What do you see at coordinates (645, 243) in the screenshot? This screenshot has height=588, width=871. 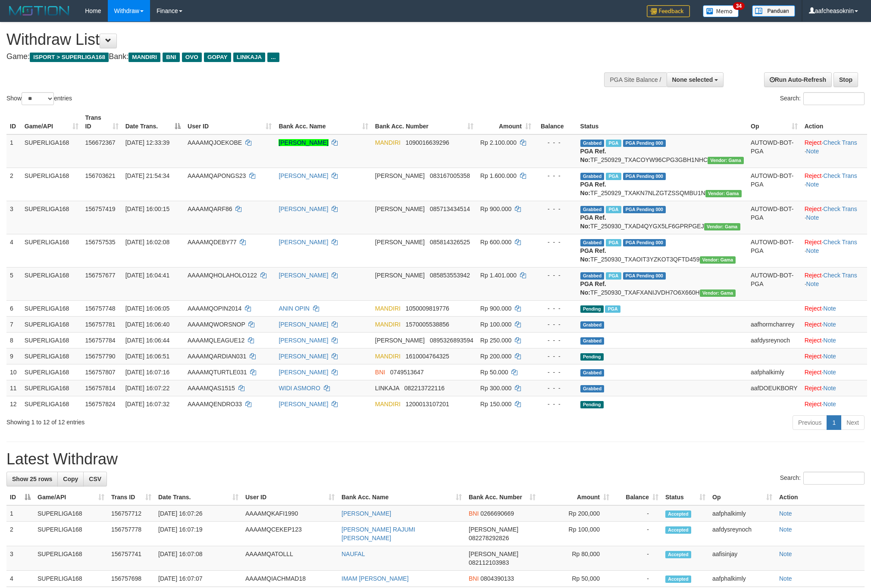 I see `span: PGA Pending` at bounding box center [645, 243].